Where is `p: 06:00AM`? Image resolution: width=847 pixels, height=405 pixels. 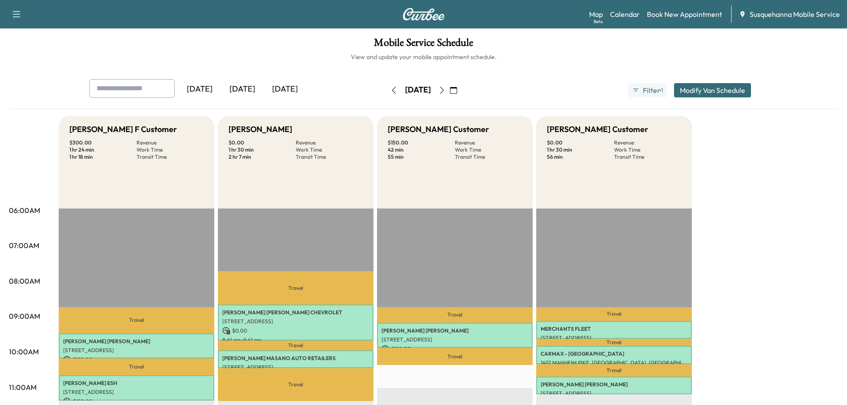
p: 06:00AM is located at coordinates (24, 210).